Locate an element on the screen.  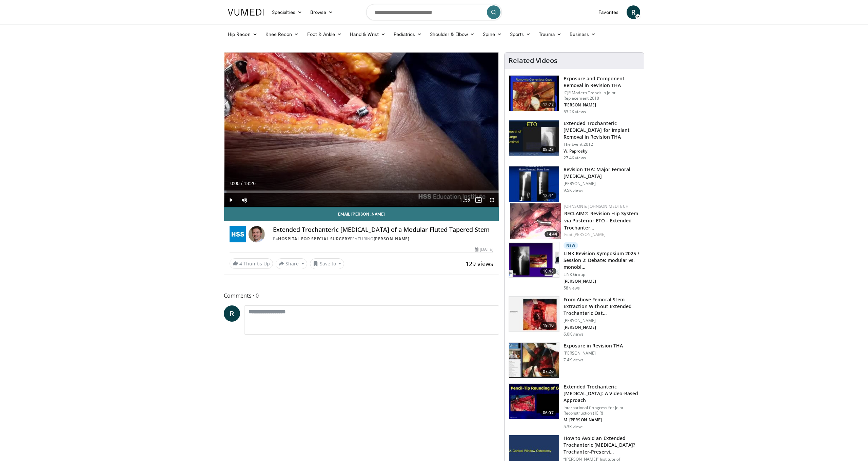
button: Share is located at coordinates (292, 264).